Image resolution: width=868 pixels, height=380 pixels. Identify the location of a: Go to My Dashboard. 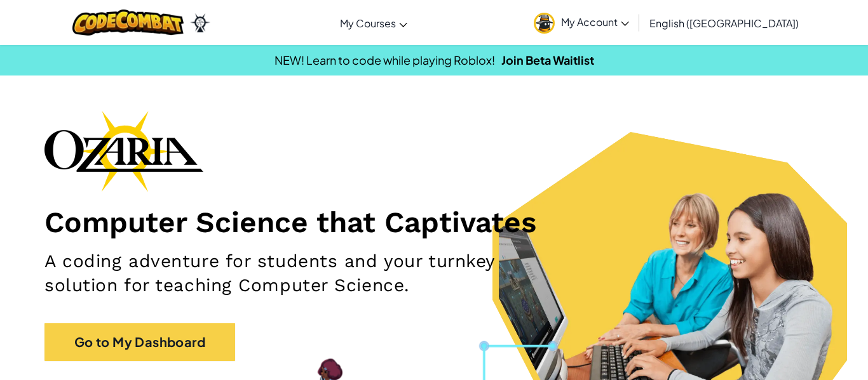
(140, 342).